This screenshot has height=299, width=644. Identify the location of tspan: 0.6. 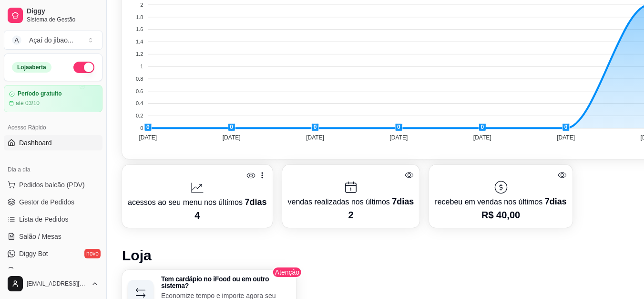
(139, 91).